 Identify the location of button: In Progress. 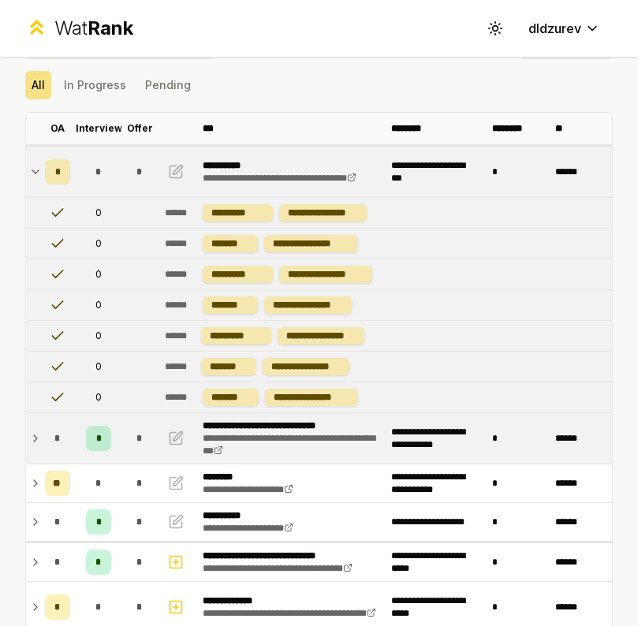
(95, 85).